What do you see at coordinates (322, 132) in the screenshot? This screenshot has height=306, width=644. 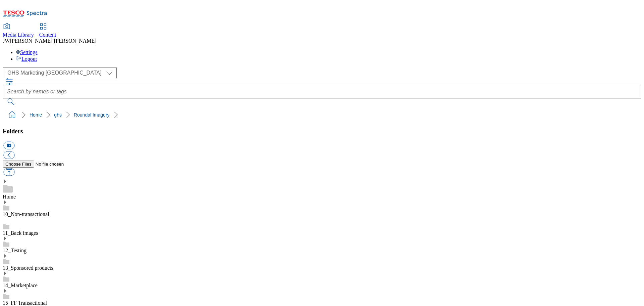 I see `h3: Folders` at bounding box center [322, 132].